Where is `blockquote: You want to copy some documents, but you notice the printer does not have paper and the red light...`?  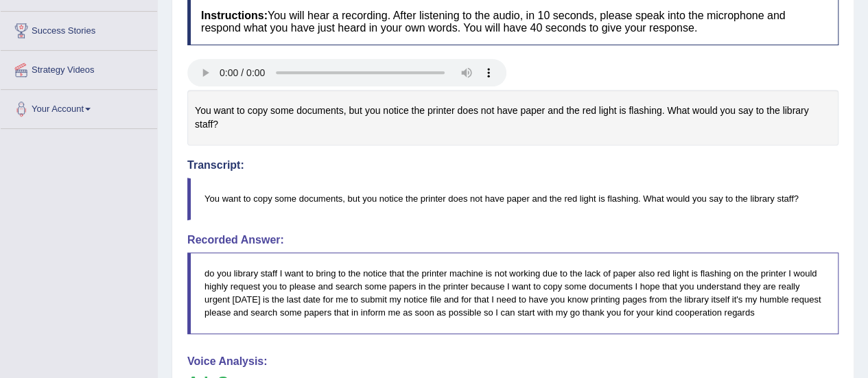 blockquote: You want to copy some documents, but you notice the printer does not have paper and the red light... is located at coordinates (512, 198).